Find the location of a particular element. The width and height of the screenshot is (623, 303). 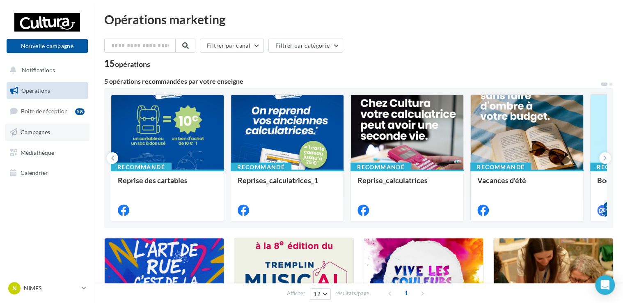

button: Filtrer par canal is located at coordinates (232, 46).